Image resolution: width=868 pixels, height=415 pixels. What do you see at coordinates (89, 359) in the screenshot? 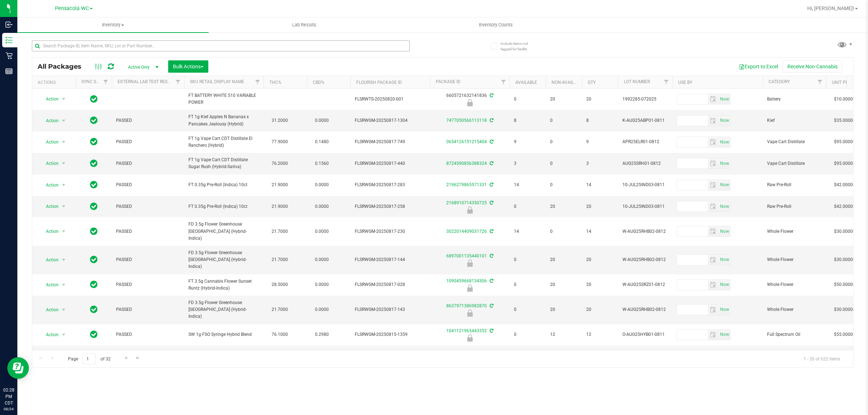
I see `span: Page of 32` at bounding box center [89, 359].